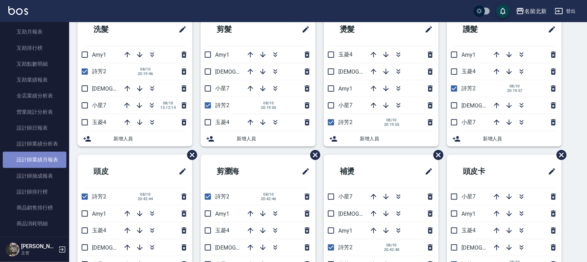 This screenshot has width=587, height=262. What do you see at coordinates (35, 80) in the screenshot?
I see `a: 互助業績報表` at bounding box center [35, 80].